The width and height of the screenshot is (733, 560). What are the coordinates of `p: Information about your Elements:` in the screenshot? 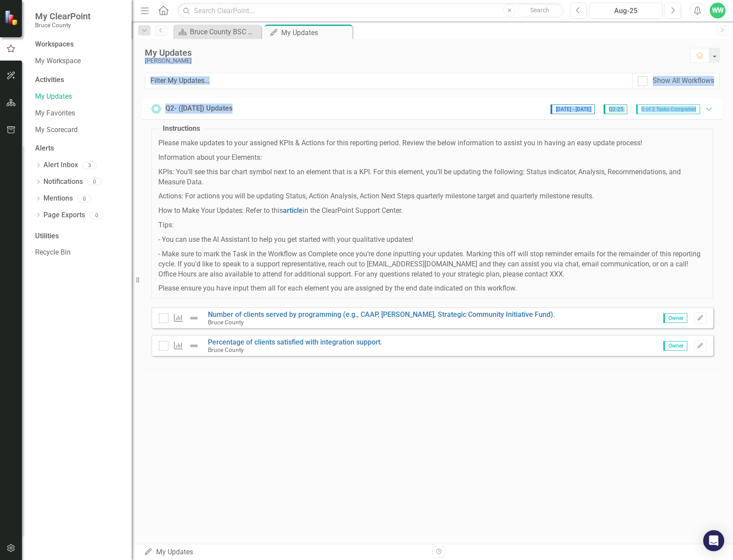 It's located at (432, 158).